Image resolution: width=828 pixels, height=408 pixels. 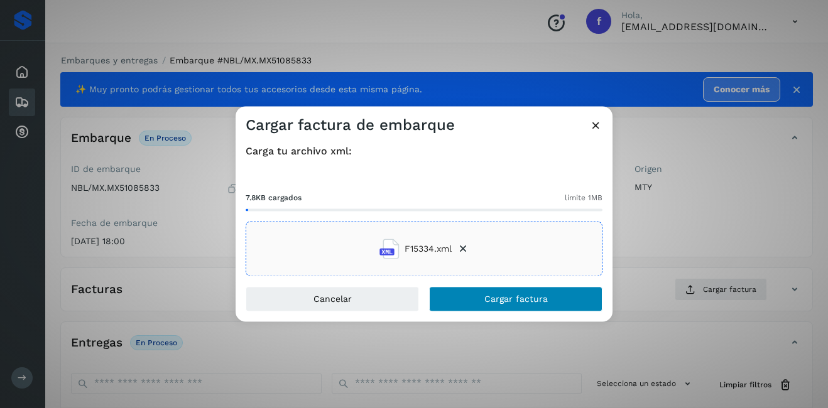 What do you see at coordinates (332, 300) in the screenshot?
I see `span: Cancelar` at bounding box center [332, 300].